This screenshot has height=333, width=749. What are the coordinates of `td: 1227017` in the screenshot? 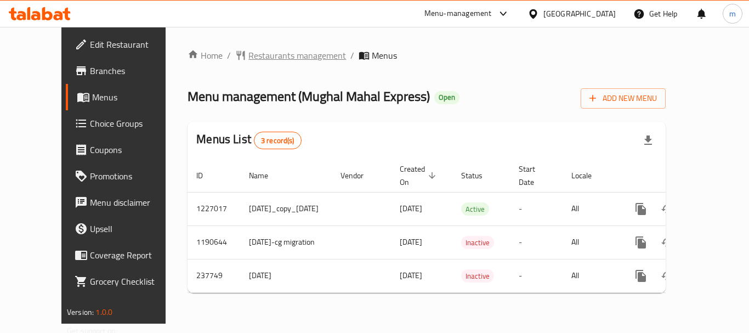 It's located at (214, 208).